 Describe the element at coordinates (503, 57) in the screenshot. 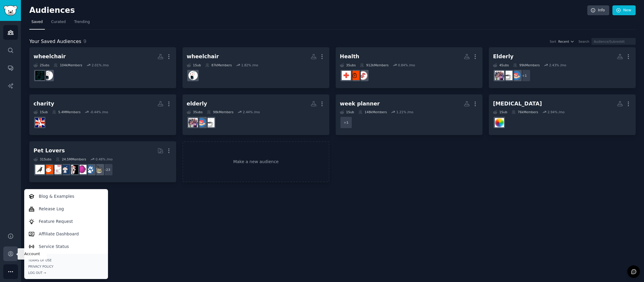

I see `div: Elderly` at that location.